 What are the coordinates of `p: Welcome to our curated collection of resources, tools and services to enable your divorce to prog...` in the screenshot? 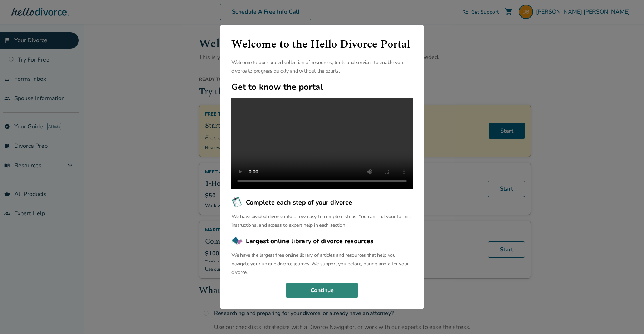 It's located at (322, 67).